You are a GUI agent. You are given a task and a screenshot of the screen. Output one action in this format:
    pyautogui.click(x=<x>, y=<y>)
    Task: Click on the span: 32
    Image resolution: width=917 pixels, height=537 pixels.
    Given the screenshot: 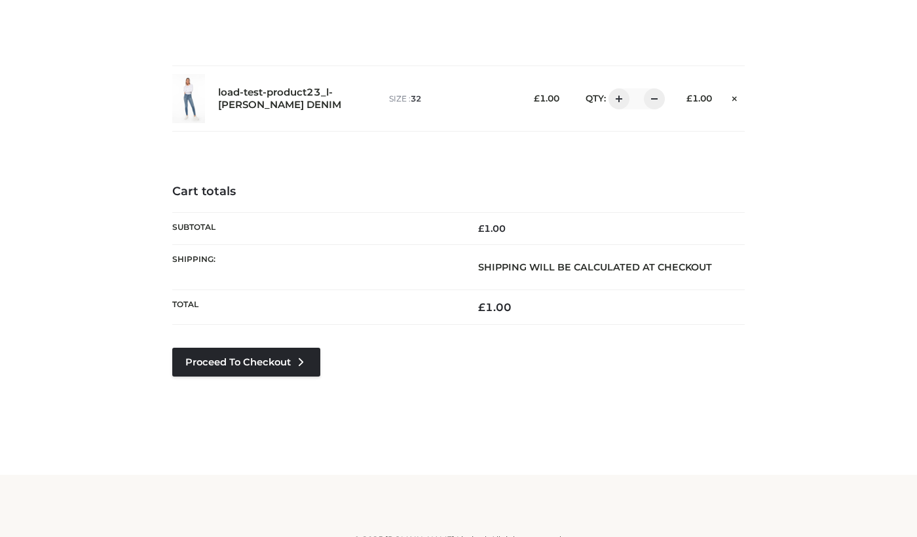 What is the action you would take?
    pyautogui.click(x=416, y=98)
    